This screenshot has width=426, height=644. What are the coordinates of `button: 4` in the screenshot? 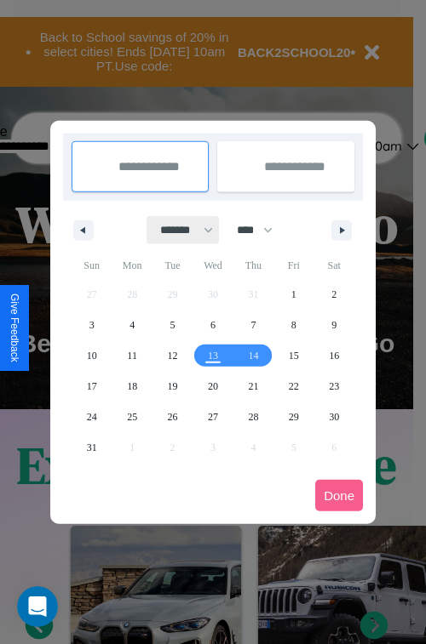 It's located at (131, 325).